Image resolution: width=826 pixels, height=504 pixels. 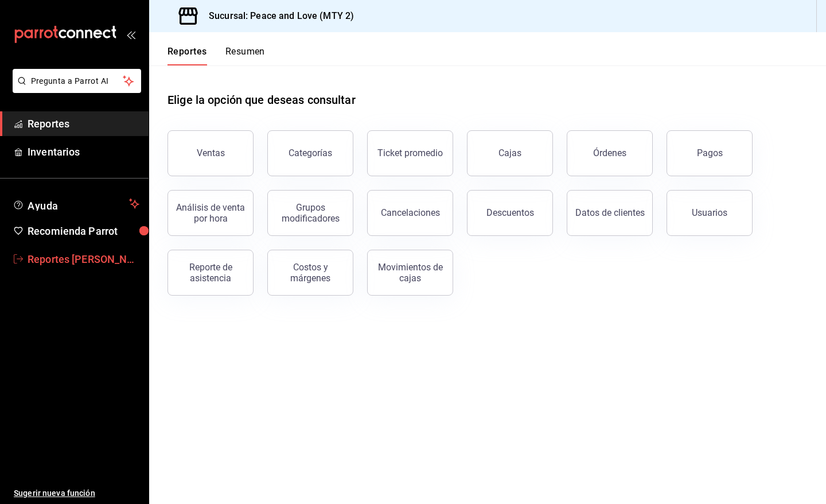 What do you see at coordinates (77, 81) in the screenshot?
I see `span: Pregunta a Parrot AI` at bounding box center [77, 81].